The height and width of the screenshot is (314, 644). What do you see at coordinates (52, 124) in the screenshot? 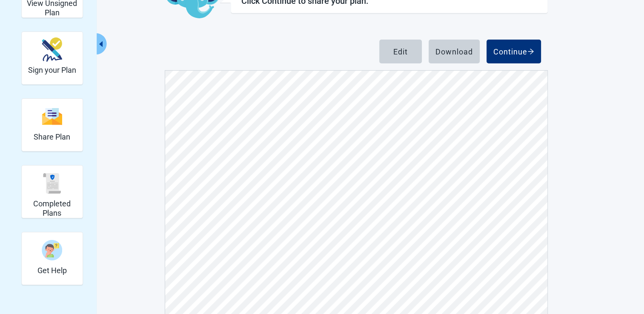
I see `div: Share Plan` at bounding box center [52, 124].